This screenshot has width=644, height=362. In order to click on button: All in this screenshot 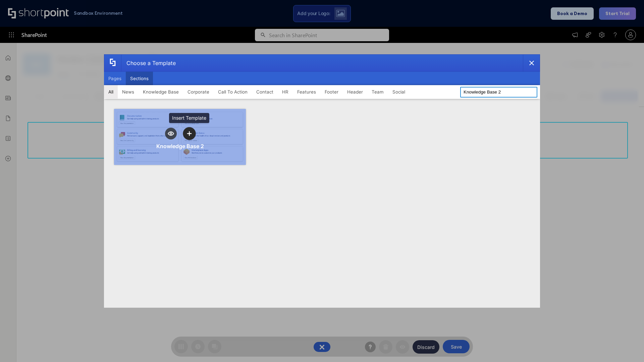, I will do `click(111, 92)`.